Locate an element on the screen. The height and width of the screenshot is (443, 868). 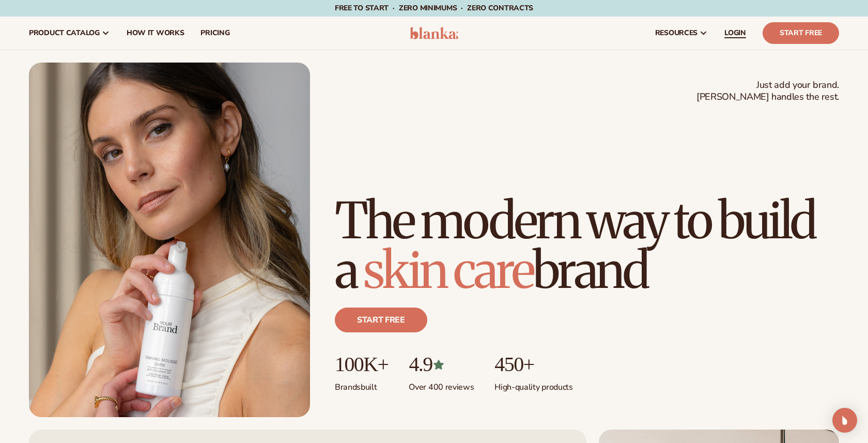
a: pricing is located at coordinates (215, 33).